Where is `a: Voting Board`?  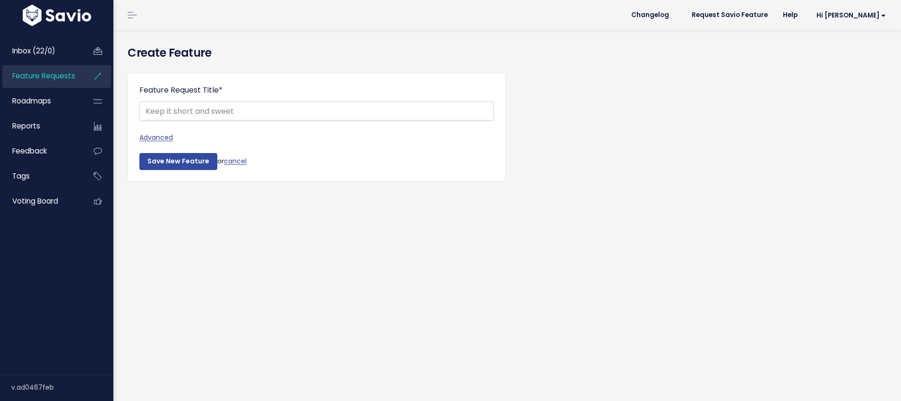 a: Voting Board is located at coordinates (40, 201).